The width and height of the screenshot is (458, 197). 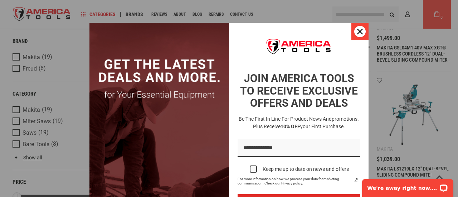 What do you see at coordinates (290, 126) in the screenshot?
I see `strong: 10% OFF` at bounding box center [290, 126].